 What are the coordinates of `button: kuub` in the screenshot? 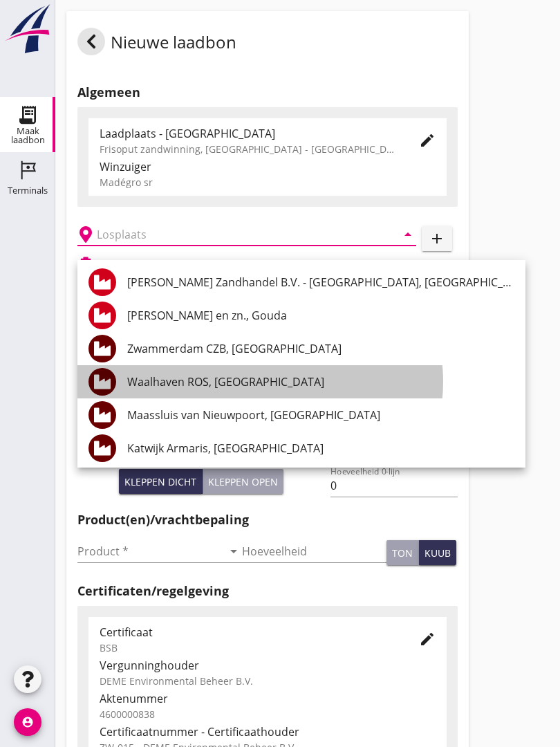 It's located at (438, 553).